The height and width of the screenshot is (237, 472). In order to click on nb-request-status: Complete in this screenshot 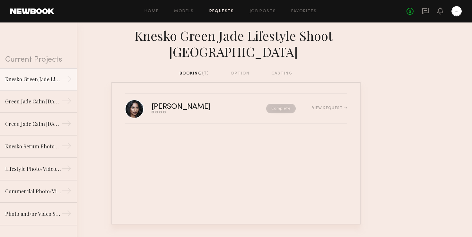, I will do `click(281, 109)`.